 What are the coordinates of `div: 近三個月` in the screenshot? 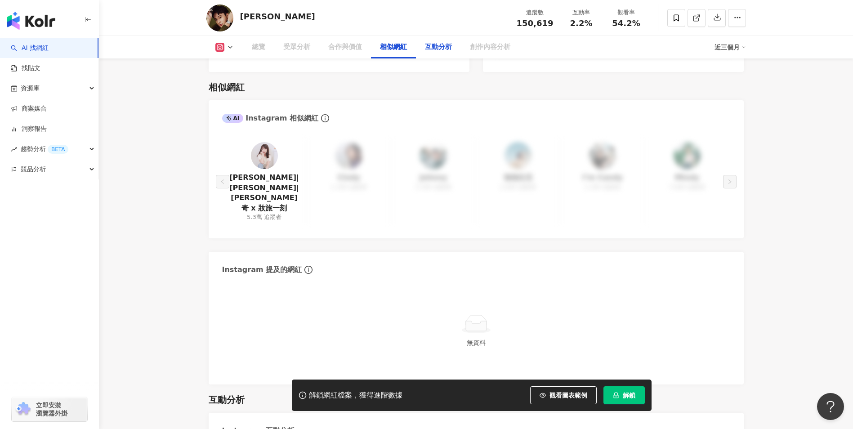 It's located at (730, 47).